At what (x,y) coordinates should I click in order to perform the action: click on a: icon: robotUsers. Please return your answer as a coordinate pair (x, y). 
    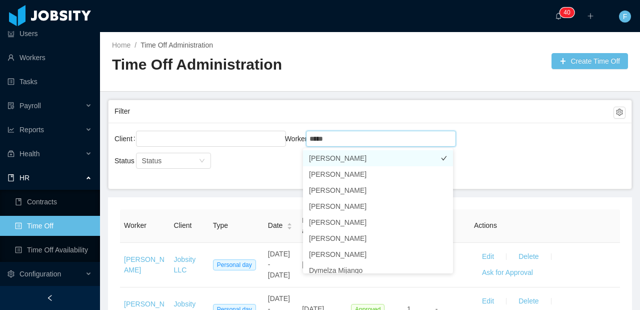
    Looking at the image, I should click on (50, 34).